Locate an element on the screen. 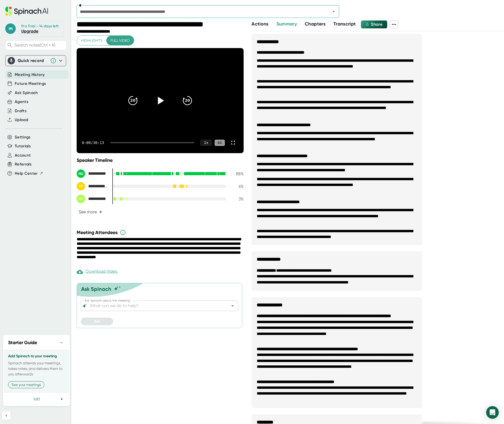  span: Chapters is located at coordinates (315, 24).